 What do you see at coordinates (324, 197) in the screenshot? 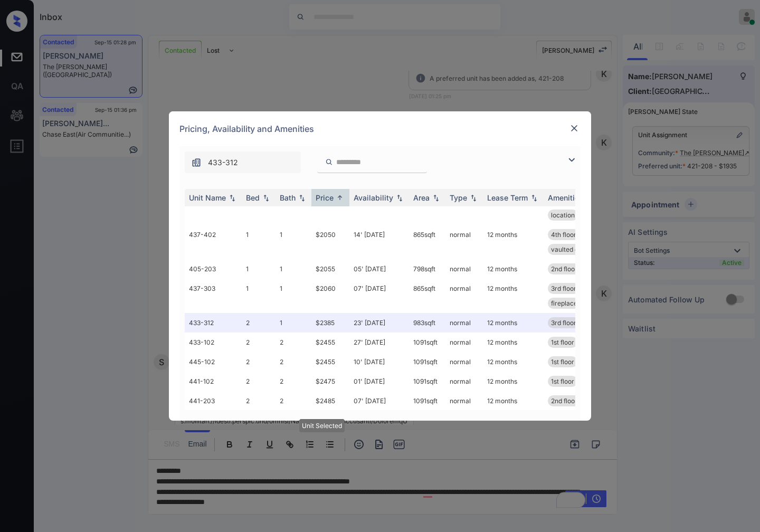
I see `div: Price` at bounding box center [324, 197].